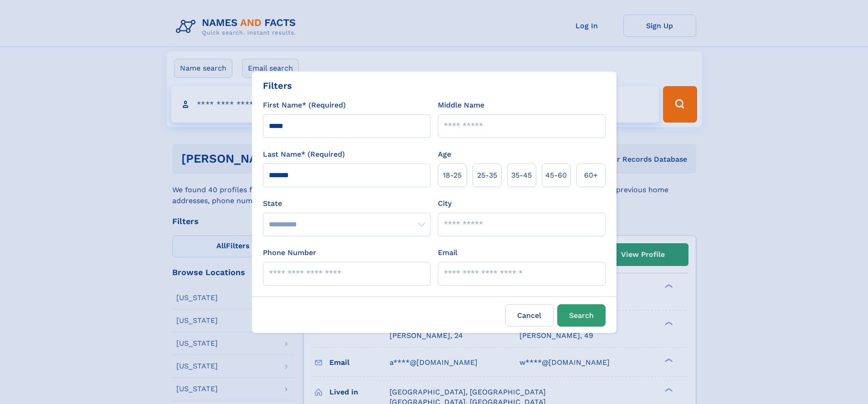  What do you see at coordinates (445, 204) in the screenshot?
I see `label: City` at bounding box center [445, 204].